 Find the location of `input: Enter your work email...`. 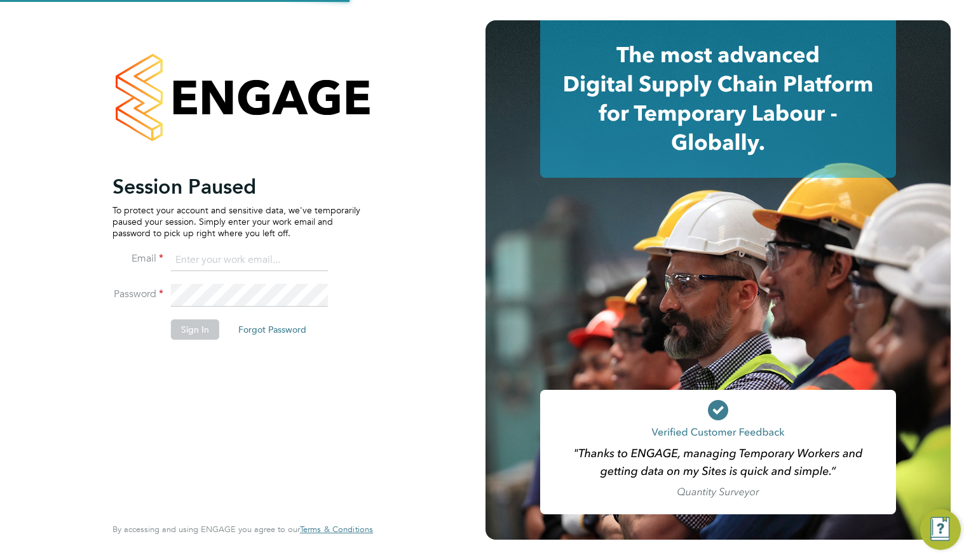

input: Enter your work email... is located at coordinates (249, 261).